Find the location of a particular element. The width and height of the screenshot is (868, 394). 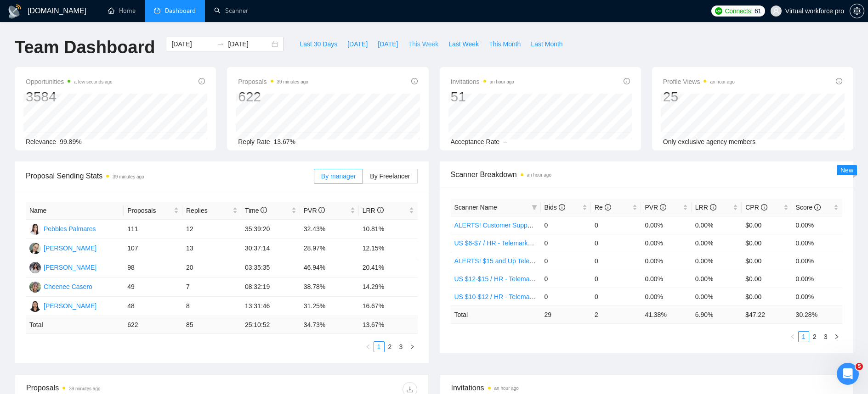

span: right is located at coordinates (836, 337).